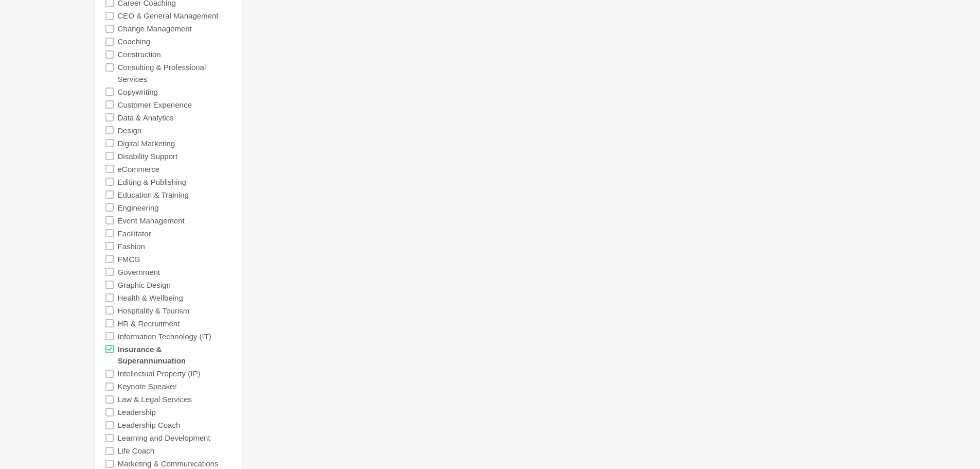 The width and height of the screenshot is (980, 469). Describe the element at coordinates (165, 336) in the screenshot. I see `label: Information Technology (IT)` at that location.